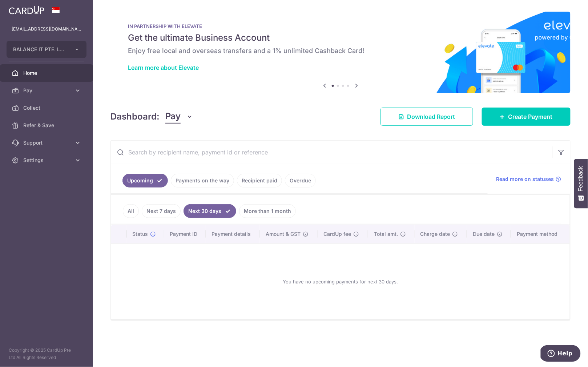 The height and width of the screenshot is (367, 588). What do you see at coordinates (40, 49) in the screenshot?
I see `span: BALANCE IT PTE. LTD.` at bounding box center [40, 49].